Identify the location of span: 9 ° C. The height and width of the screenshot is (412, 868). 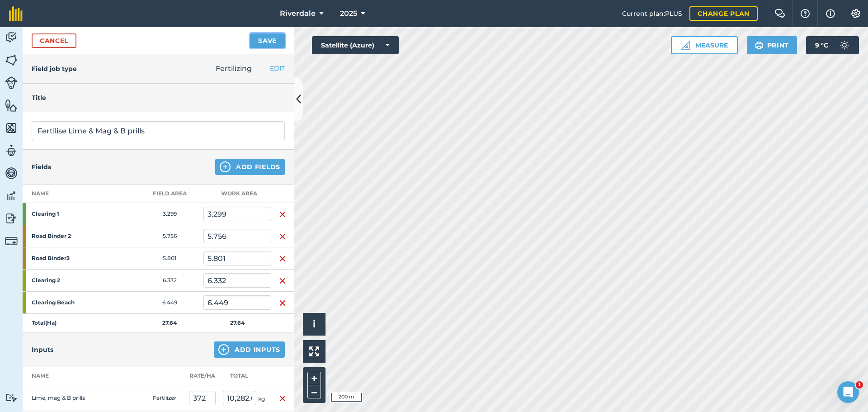
(822, 45).